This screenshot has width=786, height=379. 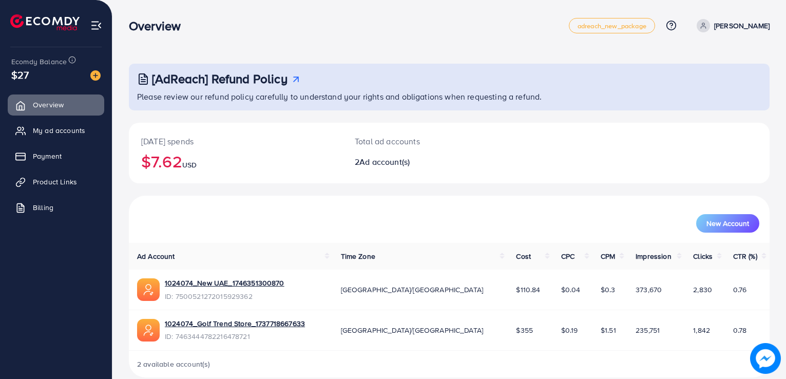 What do you see at coordinates (608, 330) in the screenshot?
I see `span: $1.51` at bounding box center [608, 330].